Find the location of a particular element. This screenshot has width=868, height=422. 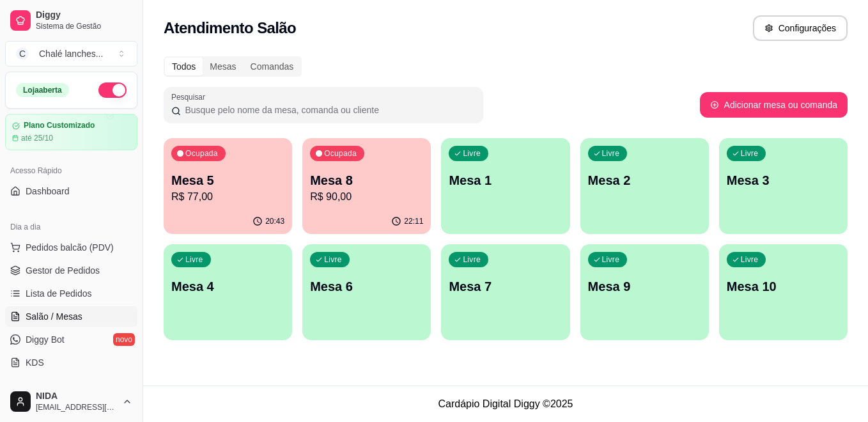

p: Mesa 1 is located at coordinates (505, 181).